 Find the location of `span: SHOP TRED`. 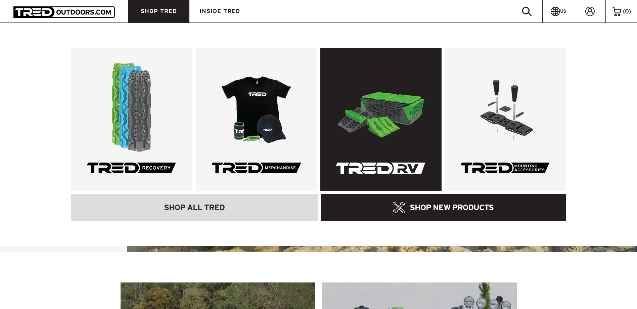

span: SHOP TRED is located at coordinates (159, 11).